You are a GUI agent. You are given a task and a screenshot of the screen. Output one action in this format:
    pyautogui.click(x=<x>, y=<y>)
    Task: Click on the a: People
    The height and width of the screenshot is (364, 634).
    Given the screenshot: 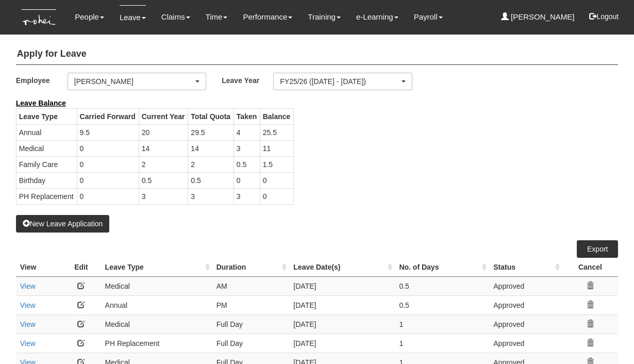 What is the action you would take?
    pyautogui.click(x=89, y=17)
    